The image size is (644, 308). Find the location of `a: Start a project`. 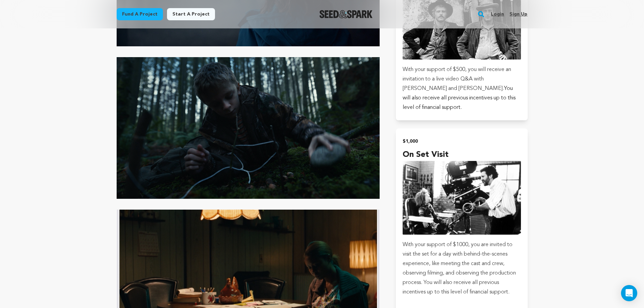

a: Start a project is located at coordinates (191, 14).